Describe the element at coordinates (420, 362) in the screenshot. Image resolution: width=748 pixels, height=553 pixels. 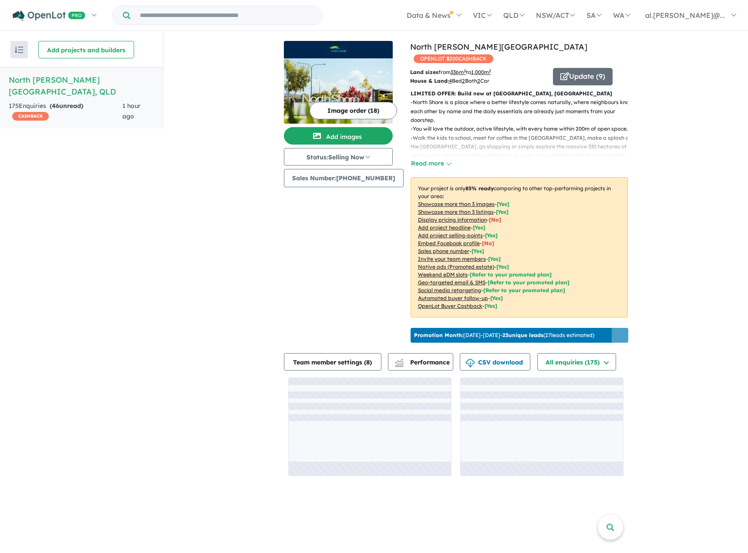
I see `button: Performance` at that location.